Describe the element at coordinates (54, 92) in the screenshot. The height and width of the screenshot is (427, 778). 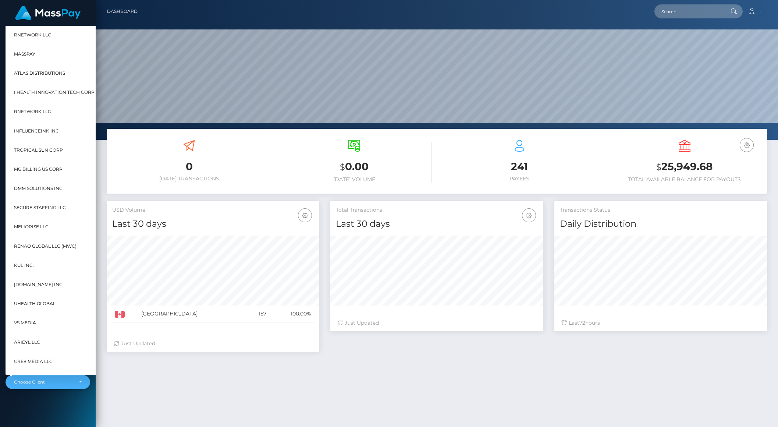
I see `span: I HEALTH INNOVATION TECH CORP` at that location.